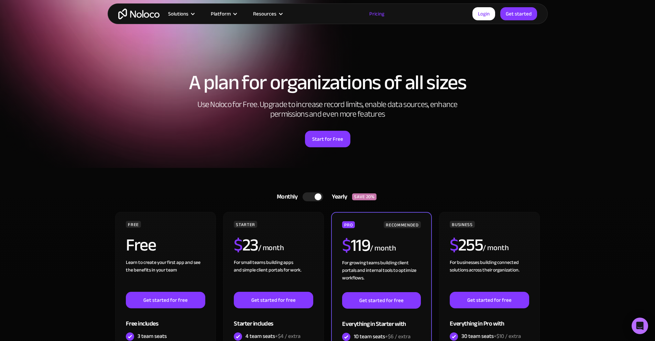 This screenshot has height=341, width=655. What do you see at coordinates (377, 14) in the screenshot?
I see `a: Pricing` at bounding box center [377, 14].